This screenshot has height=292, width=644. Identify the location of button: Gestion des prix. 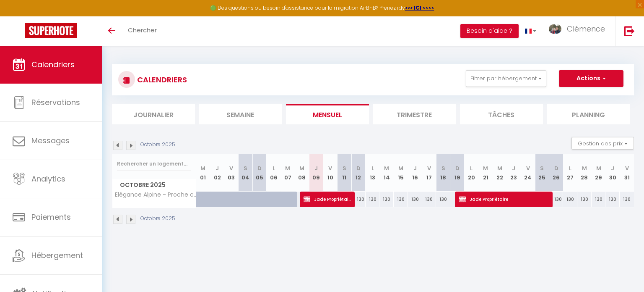
(602, 143).